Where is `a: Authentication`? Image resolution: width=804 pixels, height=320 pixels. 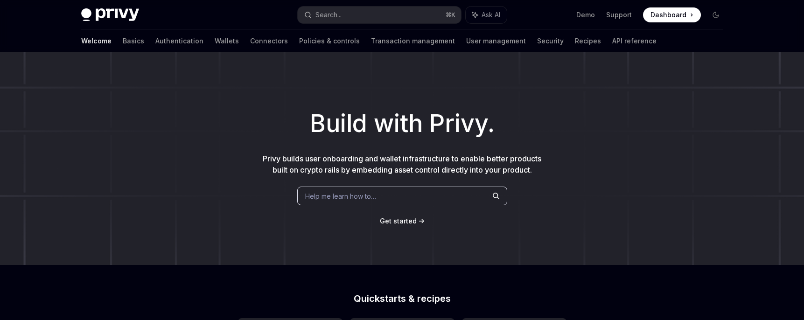
a: Authentication is located at coordinates (179, 41).